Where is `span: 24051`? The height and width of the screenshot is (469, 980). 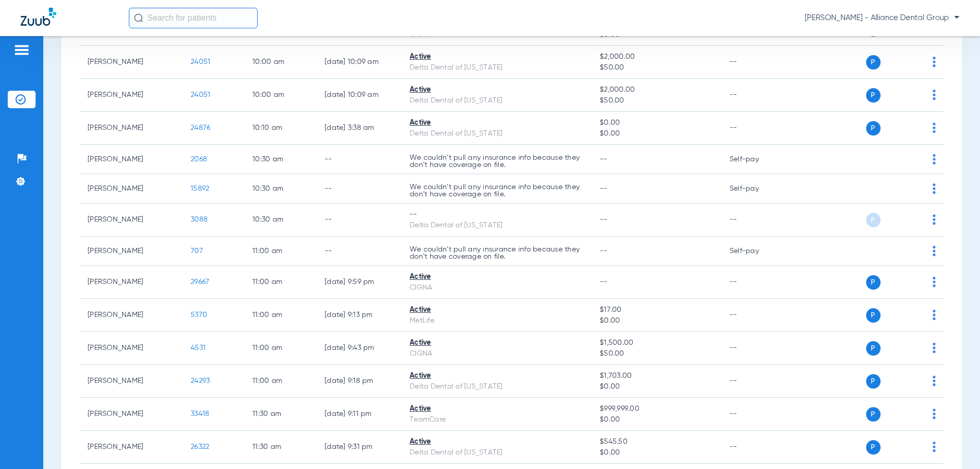
span: 24051 is located at coordinates (200, 95).